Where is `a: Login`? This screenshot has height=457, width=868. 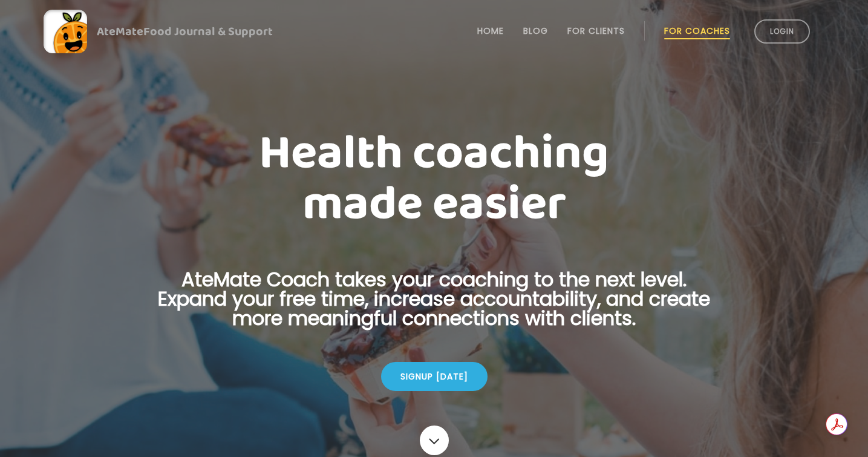
a: Login is located at coordinates (782, 31).